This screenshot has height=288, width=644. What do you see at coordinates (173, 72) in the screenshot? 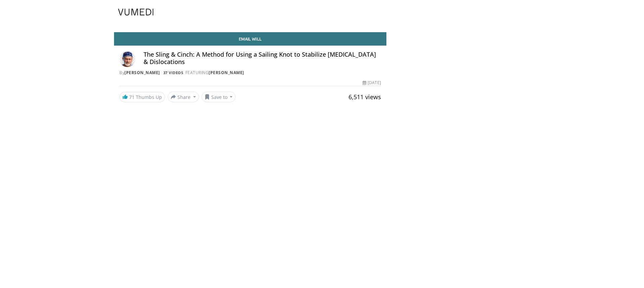
I see `a: 37 Videos` at bounding box center [173, 72].